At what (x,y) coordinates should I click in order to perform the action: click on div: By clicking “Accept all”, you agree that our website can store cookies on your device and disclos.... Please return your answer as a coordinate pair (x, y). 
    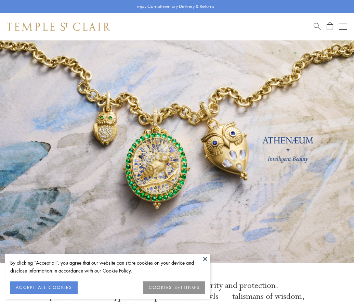
    Looking at the image, I should click on (108, 267).